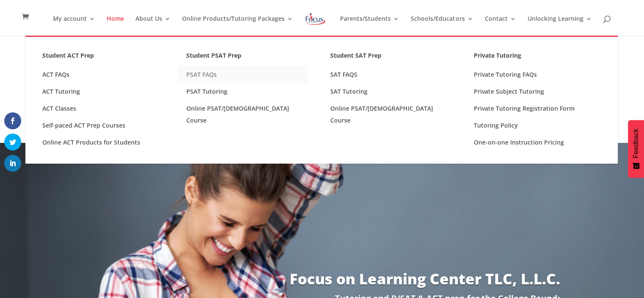 Image resolution: width=644 pixels, height=298 pixels. What do you see at coordinates (530, 142) in the screenshot?
I see `a: One-on-one Instruction Pricing` at bounding box center [530, 142].